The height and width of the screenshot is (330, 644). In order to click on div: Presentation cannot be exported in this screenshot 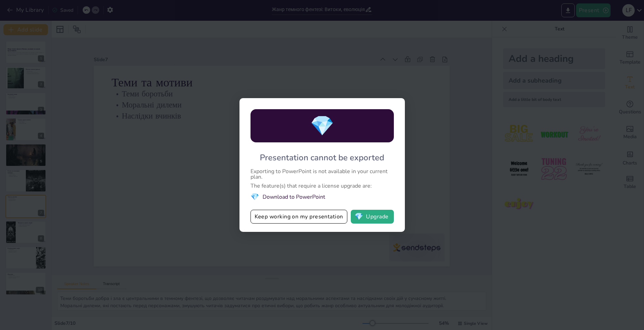, I will do `click(322, 158)`.